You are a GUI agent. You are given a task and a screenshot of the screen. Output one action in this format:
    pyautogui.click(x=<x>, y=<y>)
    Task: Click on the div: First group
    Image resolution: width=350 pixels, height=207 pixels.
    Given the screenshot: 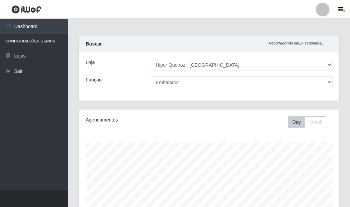 What is the action you would take?
    pyautogui.click(x=307, y=122)
    